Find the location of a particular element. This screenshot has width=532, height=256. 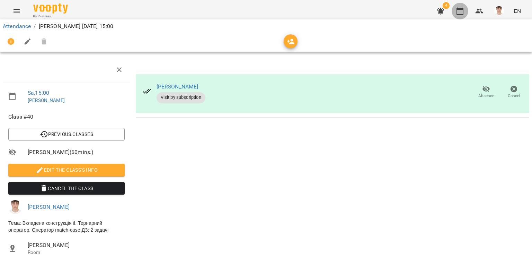

span: Visit by subscription is located at coordinates (181, 97).